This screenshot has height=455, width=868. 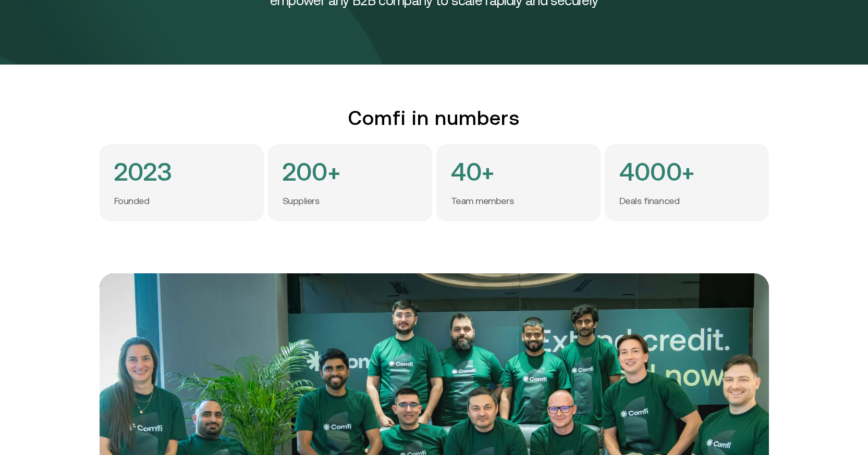 What do you see at coordinates (482, 201) in the screenshot?
I see `p: Team members` at bounding box center [482, 201].